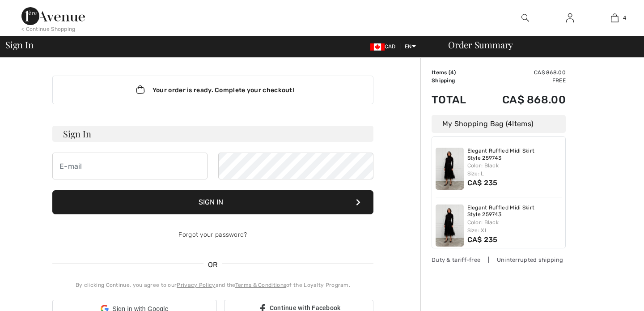 This screenshot has height=311, width=644. What do you see at coordinates (196, 285) in the screenshot?
I see `a: Privacy Policy` at bounding box center [196, 285].